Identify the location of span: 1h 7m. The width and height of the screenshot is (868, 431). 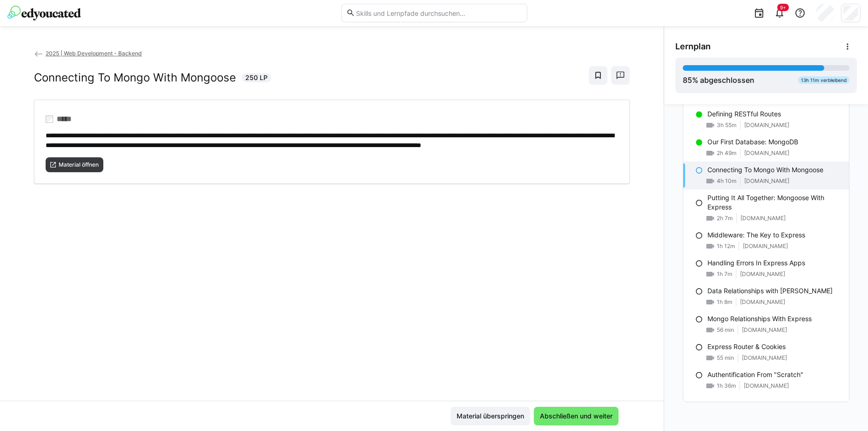
(724, 274).